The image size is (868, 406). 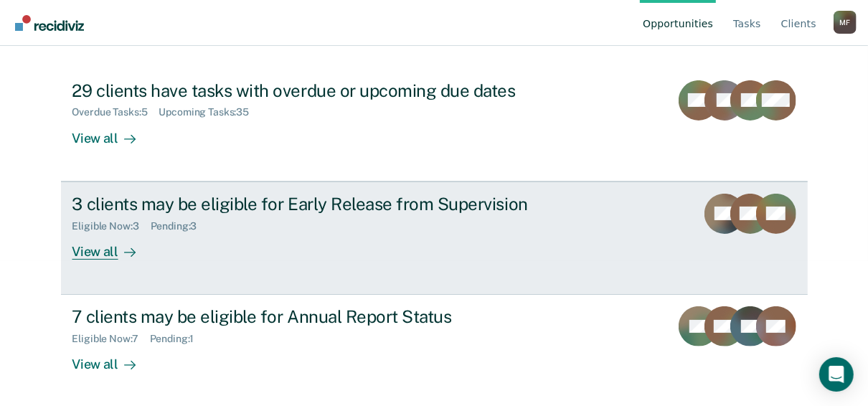 I want to click on div: 29 clients have tasks with overdue or upcoming due dates, so click(x=324, y=91).